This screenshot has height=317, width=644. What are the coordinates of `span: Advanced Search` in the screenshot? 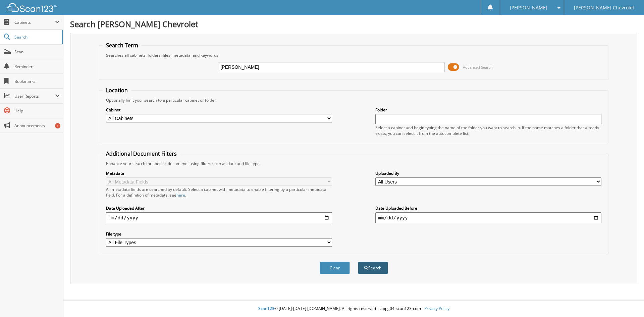 It's located at (477, 67).